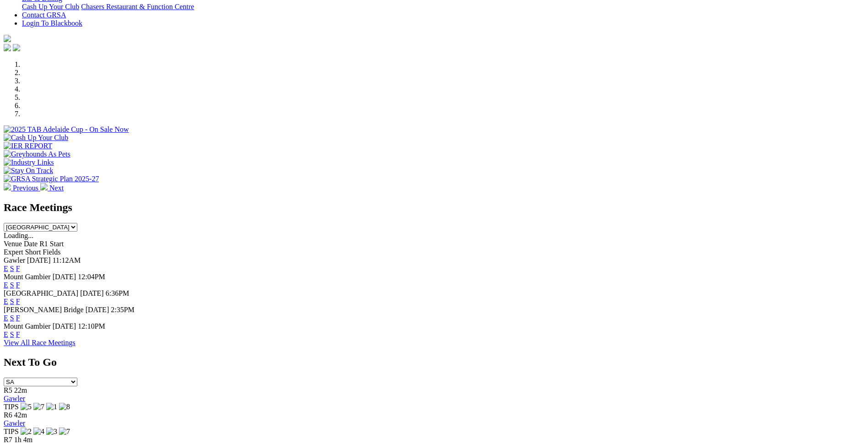  Describe the element at coordinates (28, 171) in the screenshot. I see `img: Stay On Track` at that location.